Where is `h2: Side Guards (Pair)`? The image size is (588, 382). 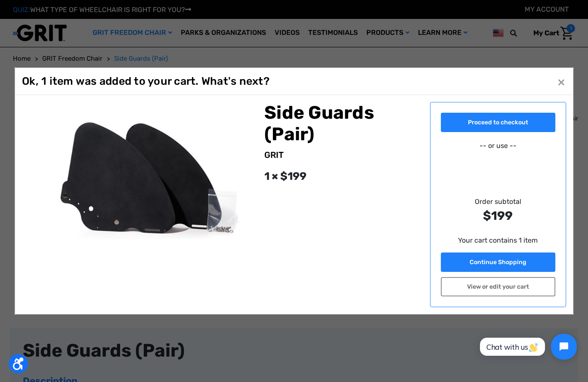
h2: Side Guards (Pair) is located at coordinates (342, 123).